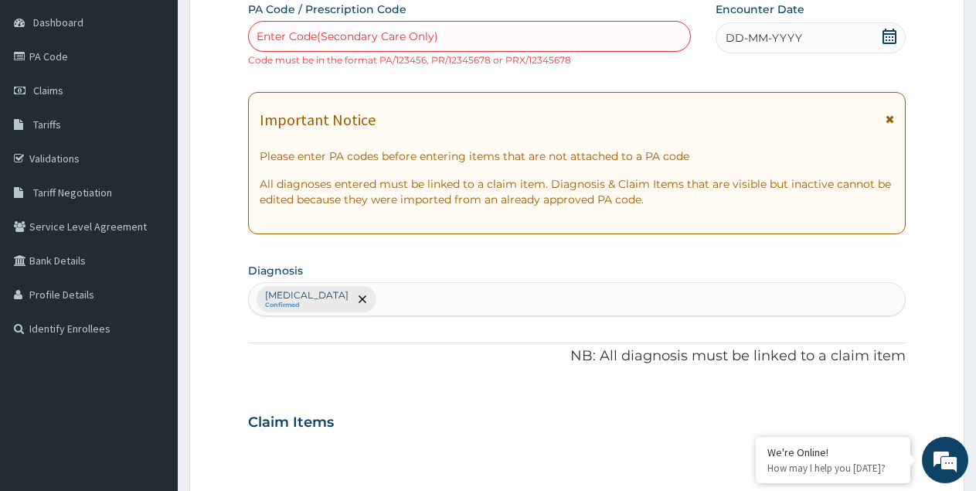 This screenshot has width=976, height=491. I want to click on label: Encounter Date, so click(760, 9).